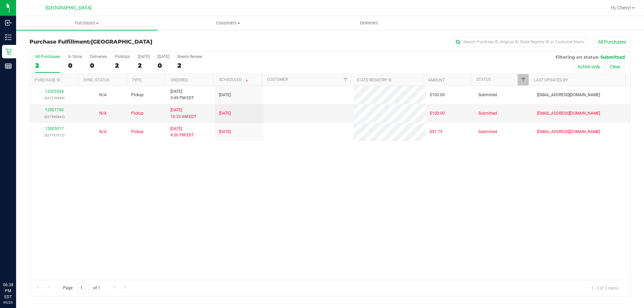 The width and height of the screenshot is (644, 308). Describe the element at coordinates (588, 67) in the screenshot. I see `button: Active only` at that location.